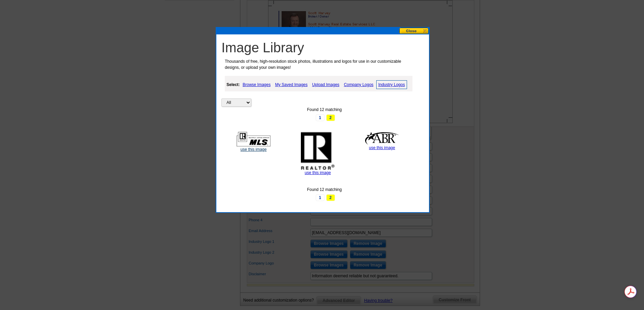 The height and width of the screenshot is (310, 644). Describe the element at coordinates (325, 85) in the screenshot. I see `a: Upload Images` at that location.